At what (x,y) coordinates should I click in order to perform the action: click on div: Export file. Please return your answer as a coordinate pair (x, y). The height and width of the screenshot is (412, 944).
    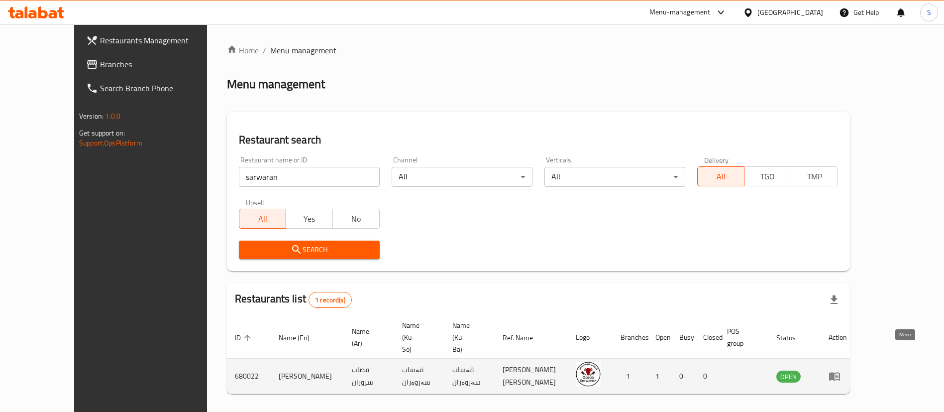
    Looking at the image, I should click on (834, 300).